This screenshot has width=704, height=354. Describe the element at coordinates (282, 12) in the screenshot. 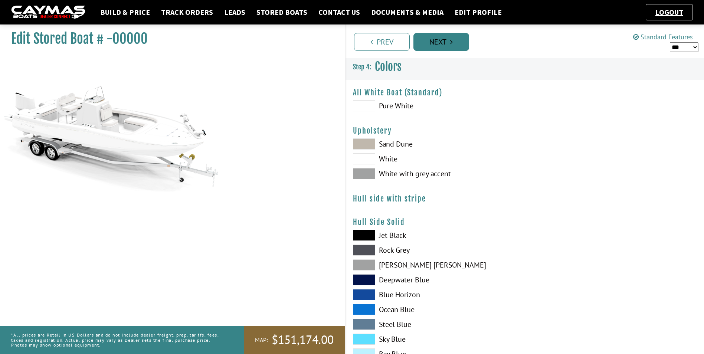

I see `a: Stored Boats` at that location.